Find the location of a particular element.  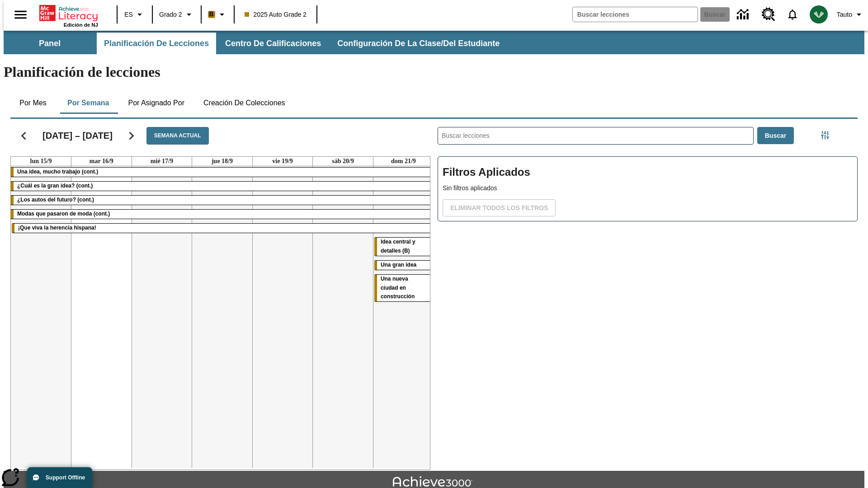

span: Una gran idea is located at coordinates (398, 265).